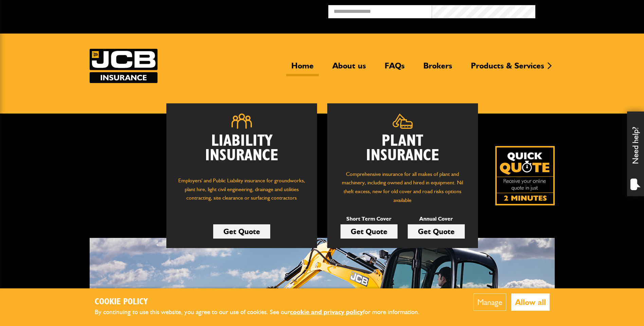  I want to click on p: Annual Cover, so click(436, 219).